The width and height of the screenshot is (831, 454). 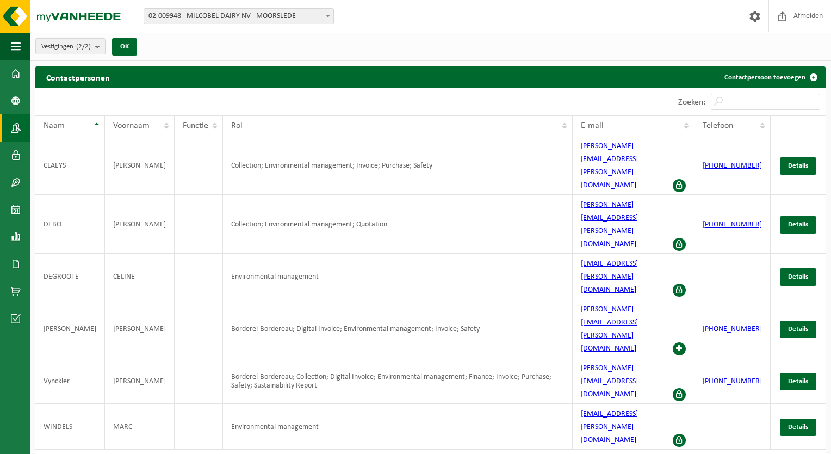 I want to click on td: CELINE, so click(x=140, y=276).